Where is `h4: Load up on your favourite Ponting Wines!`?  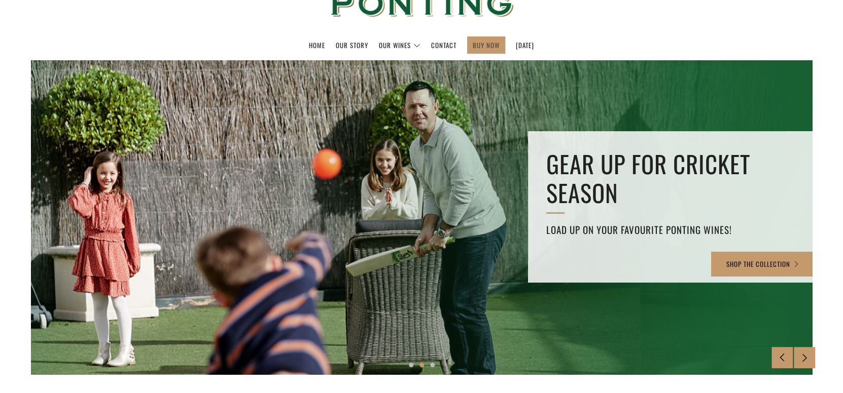 h4: Load up on your favourite Ponting Wines! is located at coordinates (670, 230).